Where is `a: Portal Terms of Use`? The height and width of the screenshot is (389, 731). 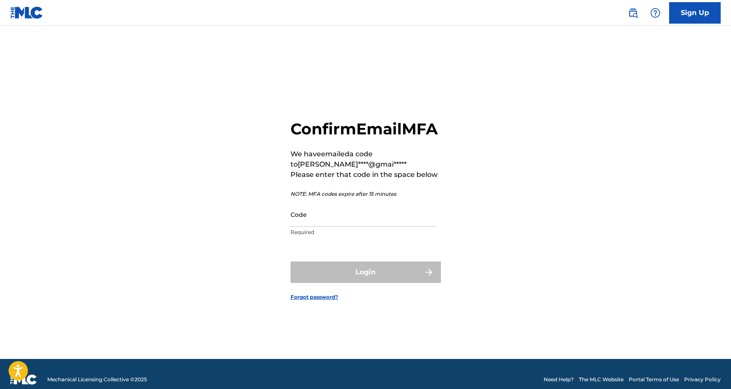 a: Portal Terms of Use is located at coordinates (653, 380).